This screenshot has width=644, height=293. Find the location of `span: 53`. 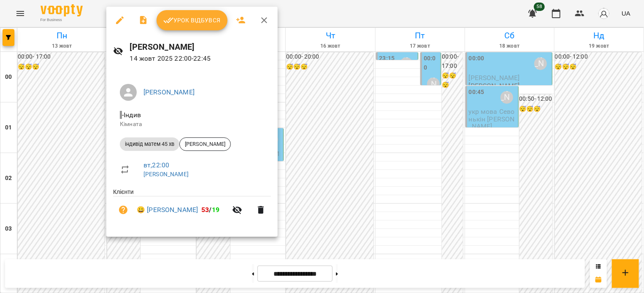

span: 53 is located at coordinates (205, 210).